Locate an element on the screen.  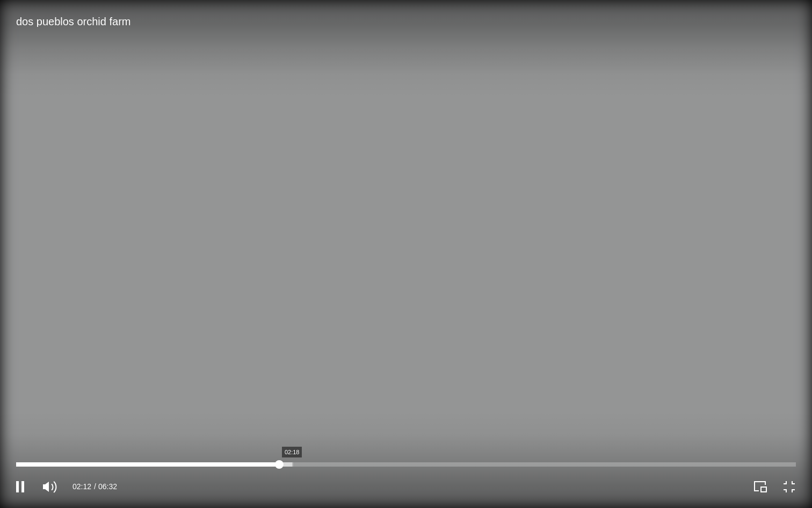
span: 06:32 is located at coordinates (105, 486).